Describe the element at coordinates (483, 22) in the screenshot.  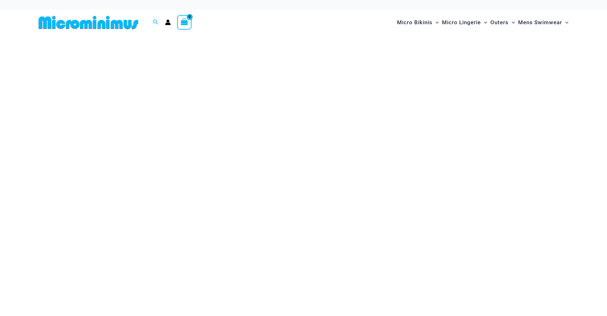
I see `nav: Site Navigation` at that location.